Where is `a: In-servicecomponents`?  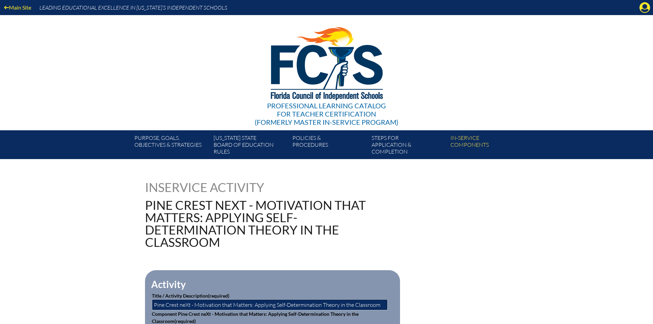 a: In-servicecomponents is located at coordinates (487, 146).